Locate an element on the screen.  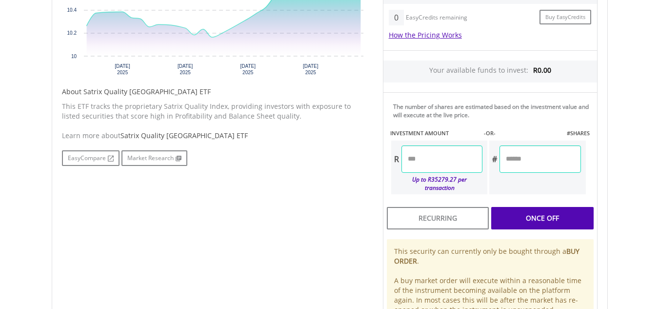
div: Learn more about is located at coordinates (215, 136).